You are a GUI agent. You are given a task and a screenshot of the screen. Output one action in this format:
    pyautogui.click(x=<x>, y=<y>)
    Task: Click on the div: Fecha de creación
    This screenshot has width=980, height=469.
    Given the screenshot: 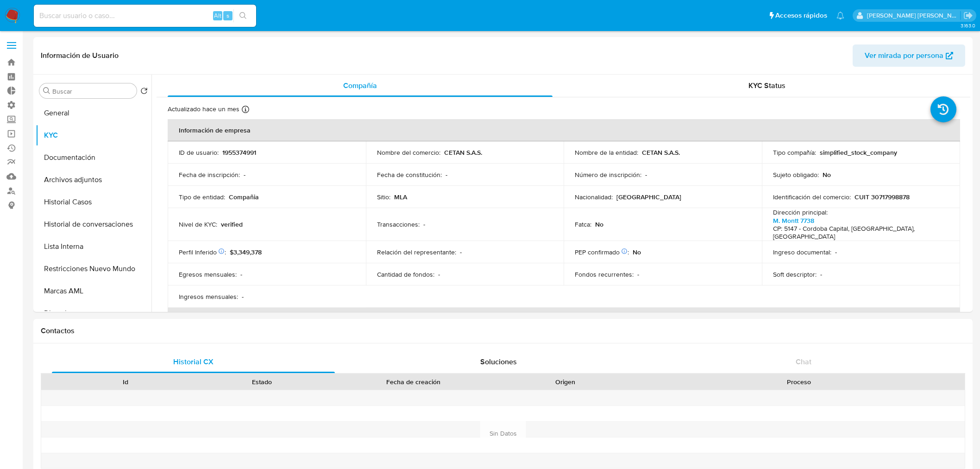 What is the action you would take?
    pyautogui.click(x=413, y=382)
    